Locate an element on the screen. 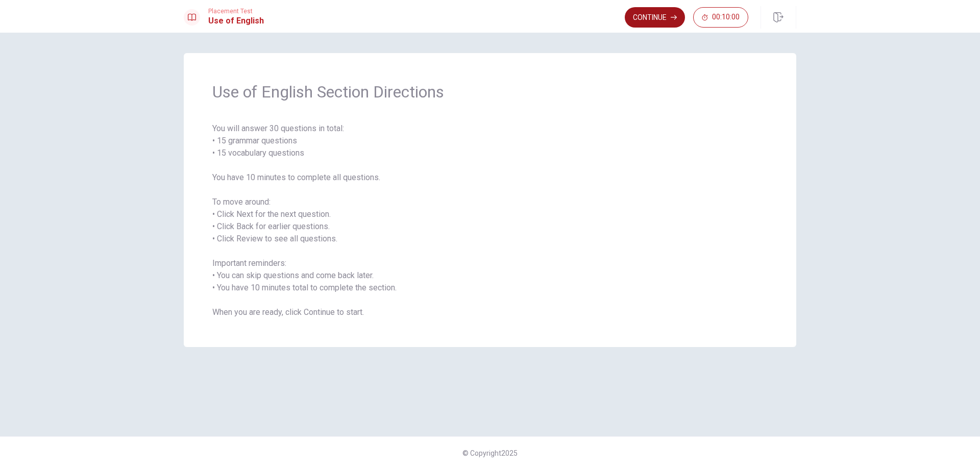 This screenshot has height=469, width=980. span: © Copyright 2025 is located at coordinates (490, 454).